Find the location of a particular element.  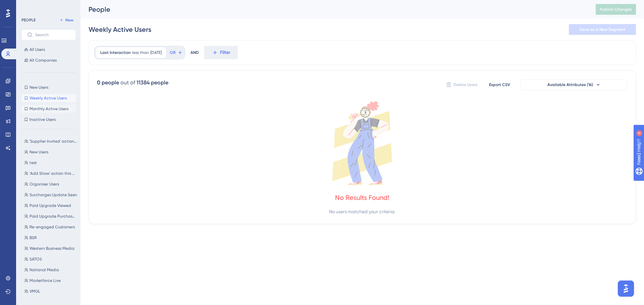

button: Available Attributes (16) is located at coordinates (573, 85).